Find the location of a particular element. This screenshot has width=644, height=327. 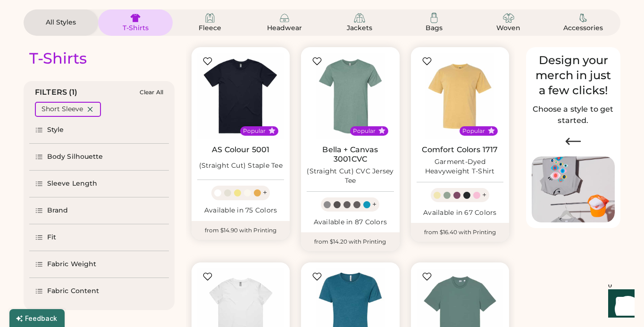

img: Comfort Colors 1717 Garment-Dyed Heavyweight T-Shirt is located at coordinates (460, 96).